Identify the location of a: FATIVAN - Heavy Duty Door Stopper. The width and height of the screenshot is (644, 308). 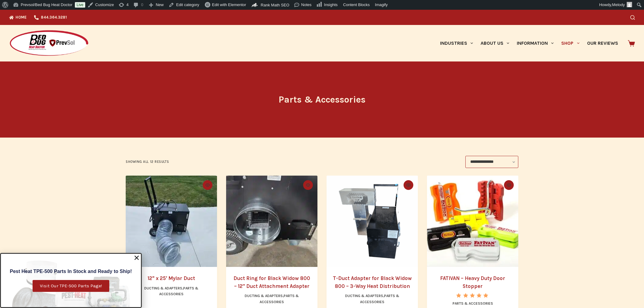
(472, 221).